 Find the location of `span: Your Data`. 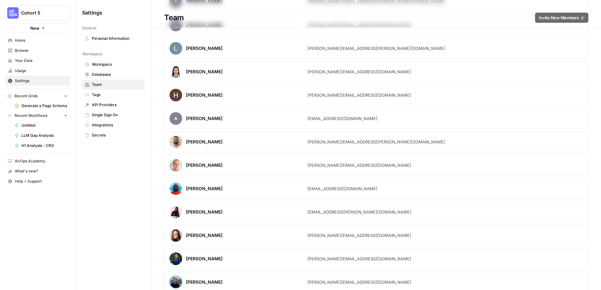

span: Your Data is located at coordinates (41, 61).